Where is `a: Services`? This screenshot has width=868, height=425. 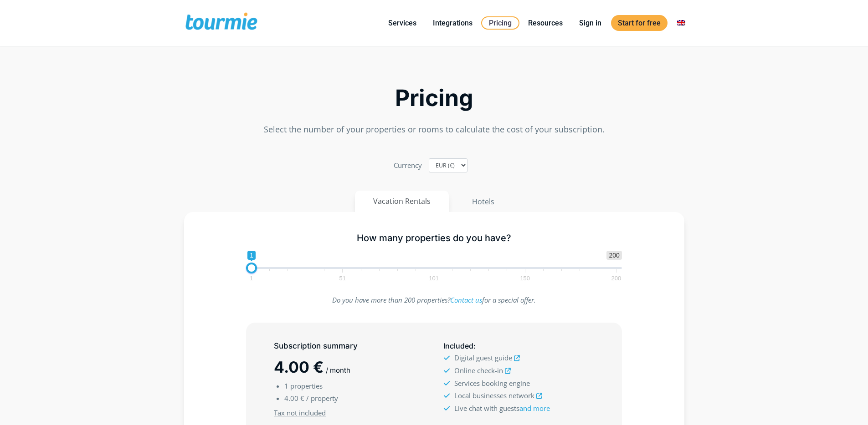 a: Services is located at coordinates (402, 23).